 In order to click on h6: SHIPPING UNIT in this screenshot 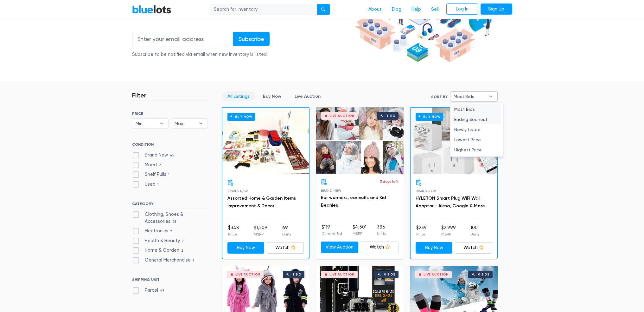, I will do `click(170, 281)`.